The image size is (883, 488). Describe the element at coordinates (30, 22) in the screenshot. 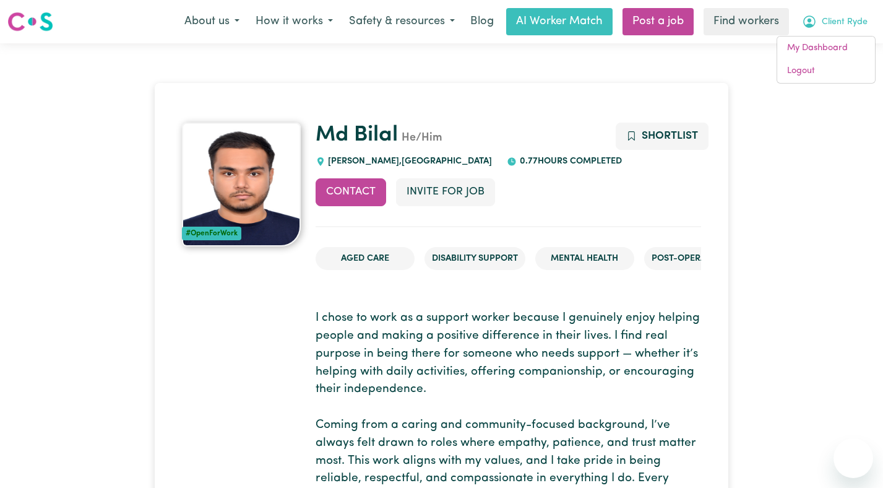

I see `a: Careseekers logo` at that location.